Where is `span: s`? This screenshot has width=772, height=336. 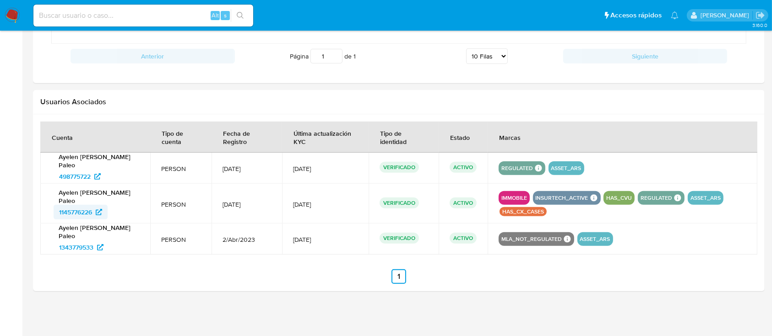 span: s is located at coordinates (225, 15).